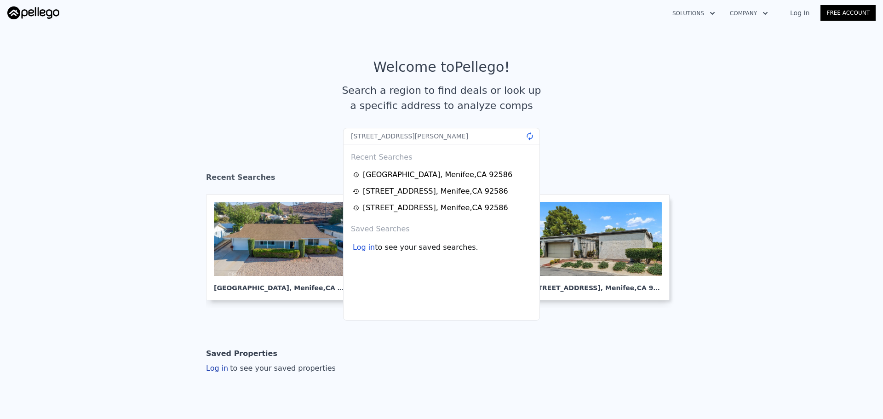 Image resolution: width=883 pixels, height=419 pixels. What do you see at coordinates (241, 354) in the screenshot?
I see `div: Saved Properties` at bounding box center [241, 354].